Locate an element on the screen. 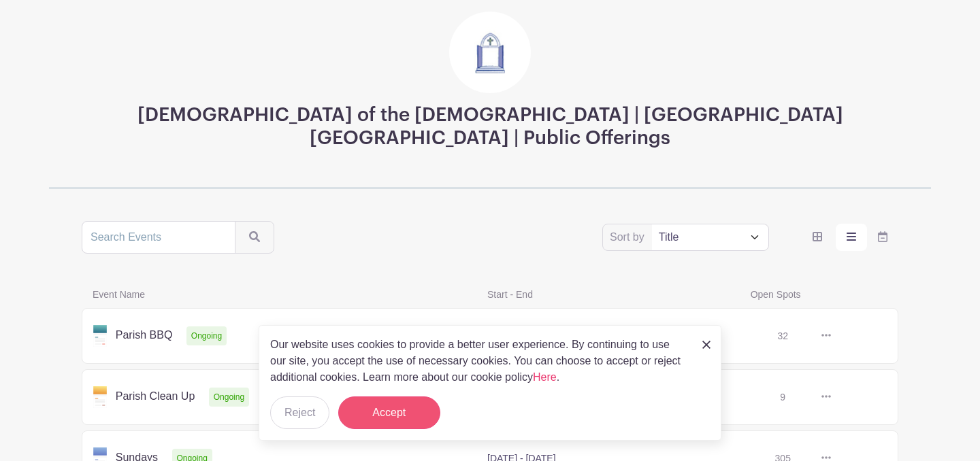 This screenshot has width=980, height=461. span: Start - End is located at coordinates (610, 295).